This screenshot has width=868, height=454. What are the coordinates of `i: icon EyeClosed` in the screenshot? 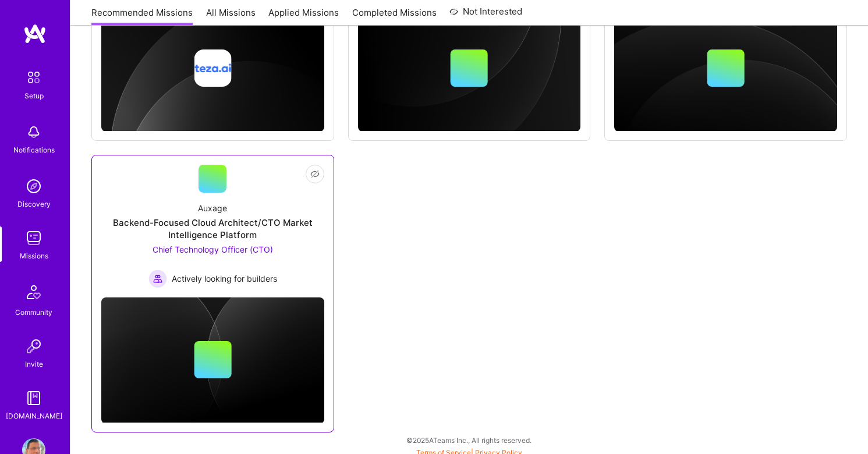 It's located at (314, 174).